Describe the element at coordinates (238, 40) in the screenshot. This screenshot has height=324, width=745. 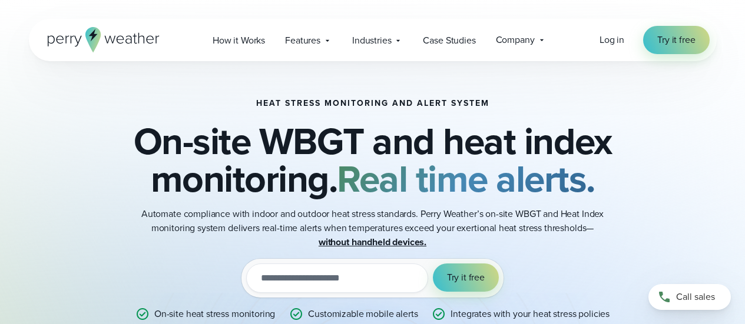
I see `a: How it Works` at that location.